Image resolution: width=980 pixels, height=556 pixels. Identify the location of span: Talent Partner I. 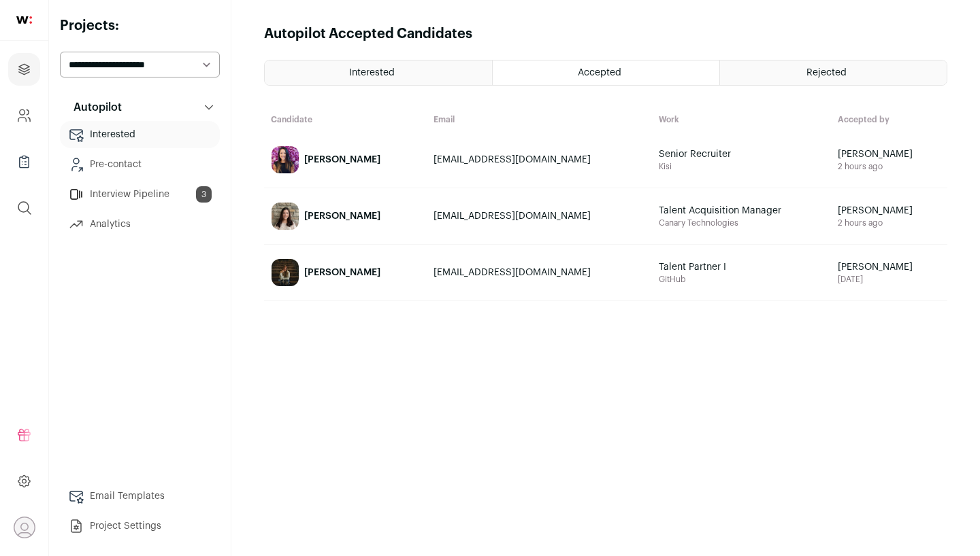
(741, 267).